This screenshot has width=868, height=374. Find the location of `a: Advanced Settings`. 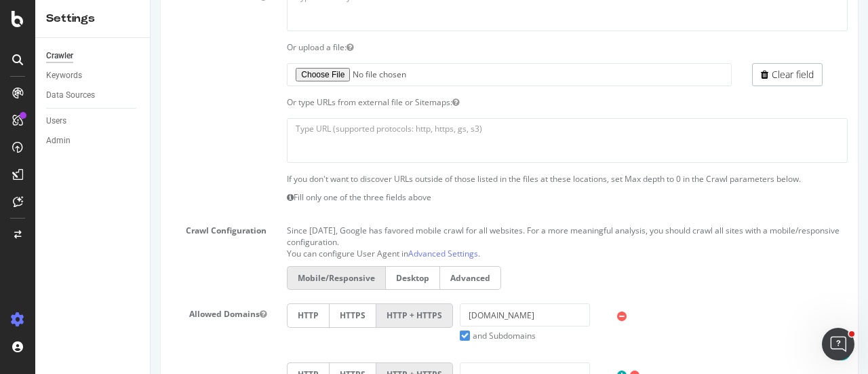

a: Advanced Settings is located at coordinates (292, 253).